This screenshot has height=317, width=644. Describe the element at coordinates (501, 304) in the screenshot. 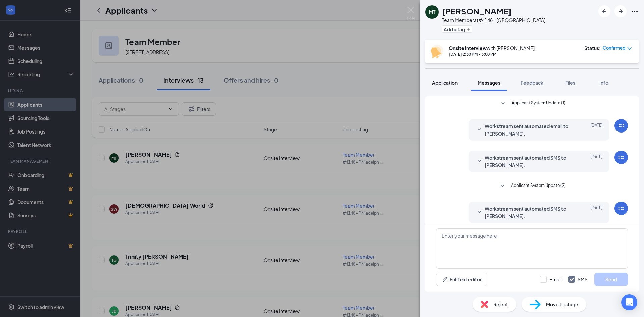

I see `span: Reject` at that location.